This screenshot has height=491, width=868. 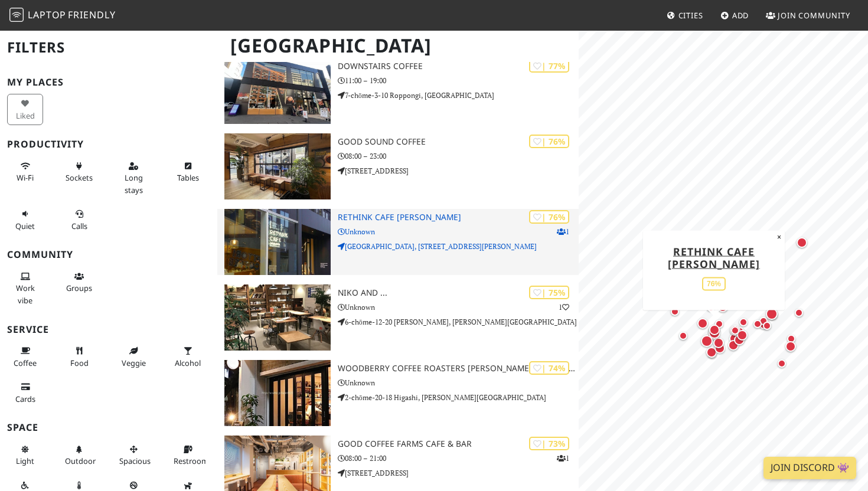 I want to click on span: Outdoor area, so click(x=80, y=461).